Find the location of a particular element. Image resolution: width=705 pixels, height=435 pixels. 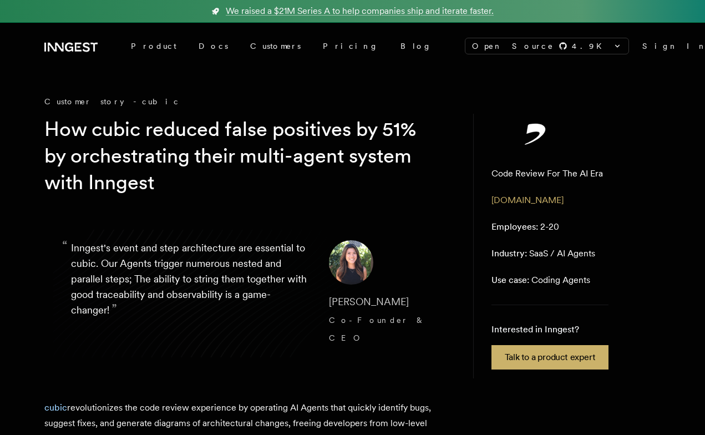

span: Open Source is located at coordinates (513, 46).